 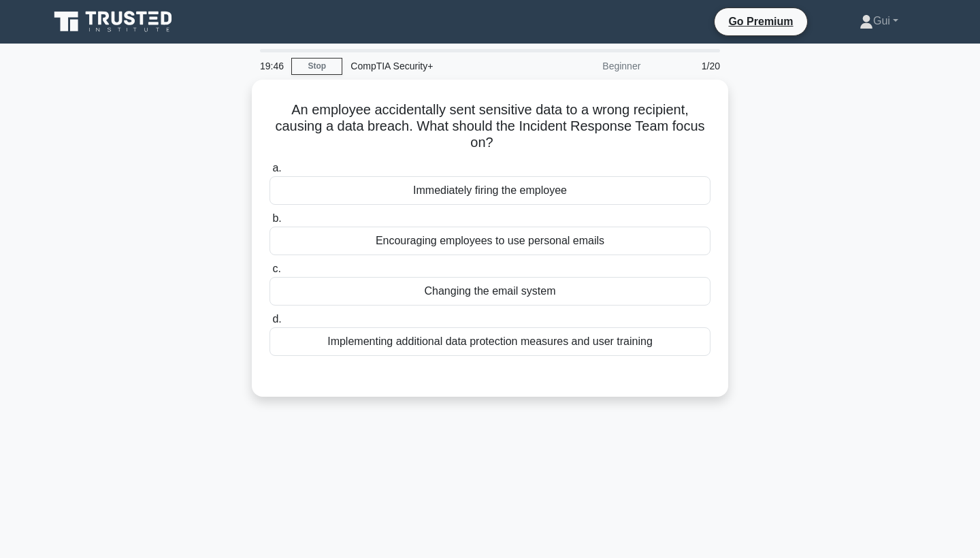 I want to click on span: a., so click(x=276, y=168).